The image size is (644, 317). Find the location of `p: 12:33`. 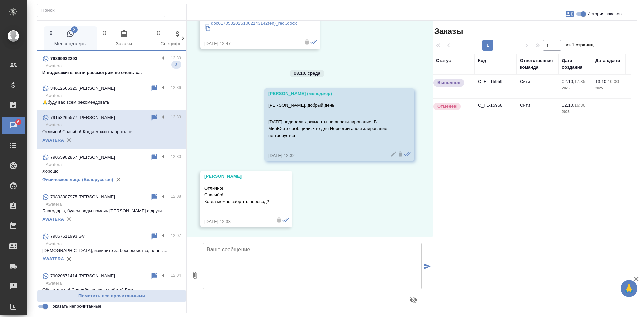

p: 12:33 is located at coordinates (176, 117).